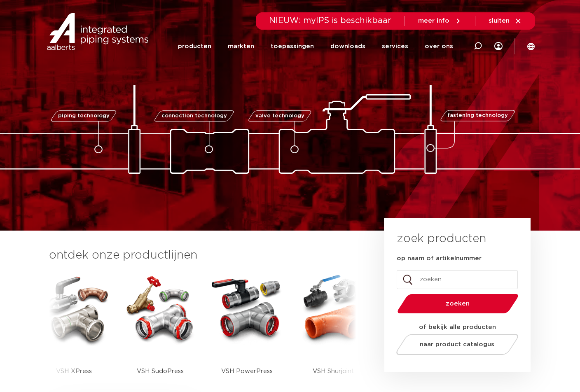  Describe the element at coordinates (441, 239) in the screenshot. I see `h3: zoek producten` at that location.